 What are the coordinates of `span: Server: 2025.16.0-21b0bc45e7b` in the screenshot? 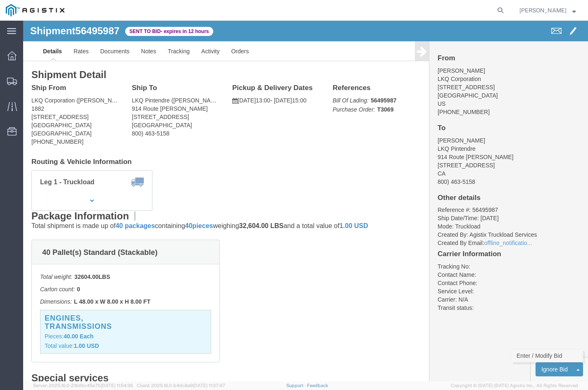 It's located at (83, 385).